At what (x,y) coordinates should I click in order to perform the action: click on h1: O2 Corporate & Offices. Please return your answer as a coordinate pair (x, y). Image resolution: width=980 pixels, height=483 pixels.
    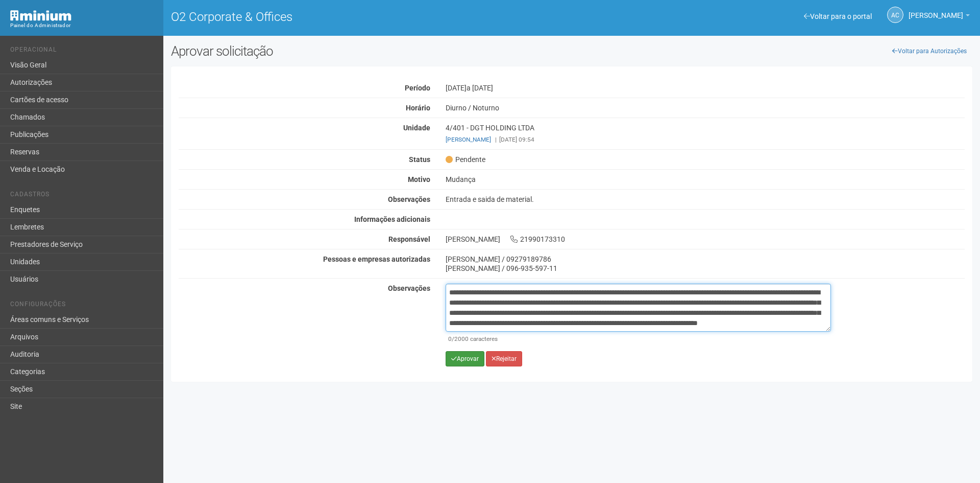
    Looking at the image, I should click on (367, 17).